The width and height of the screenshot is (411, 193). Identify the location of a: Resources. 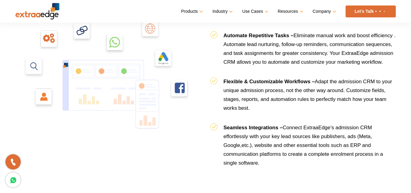
(290, 11).